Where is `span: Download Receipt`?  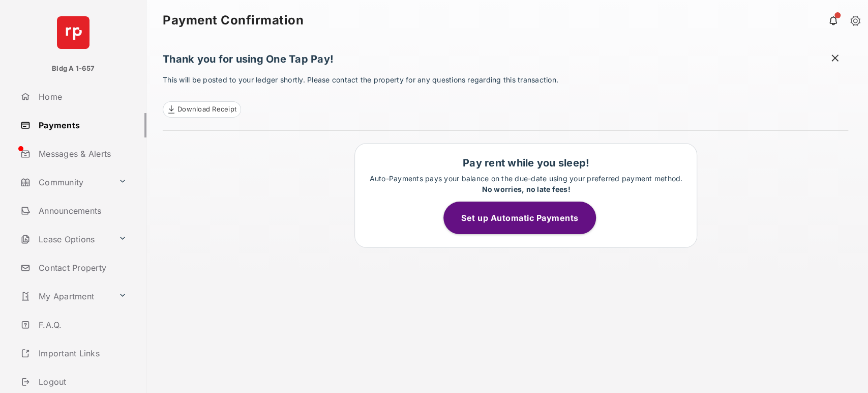
span: Download Receipt is located at coordinates (207, 109).